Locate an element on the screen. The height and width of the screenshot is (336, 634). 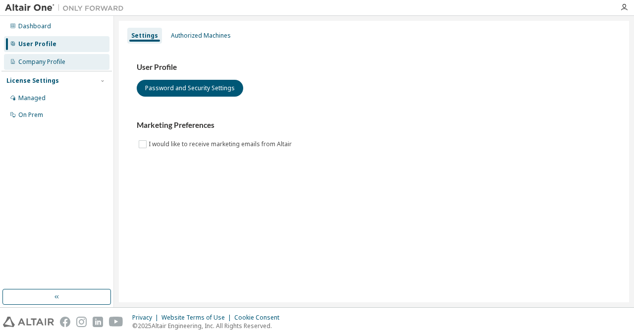
div: On Prem is located at coordinates (31, 115).